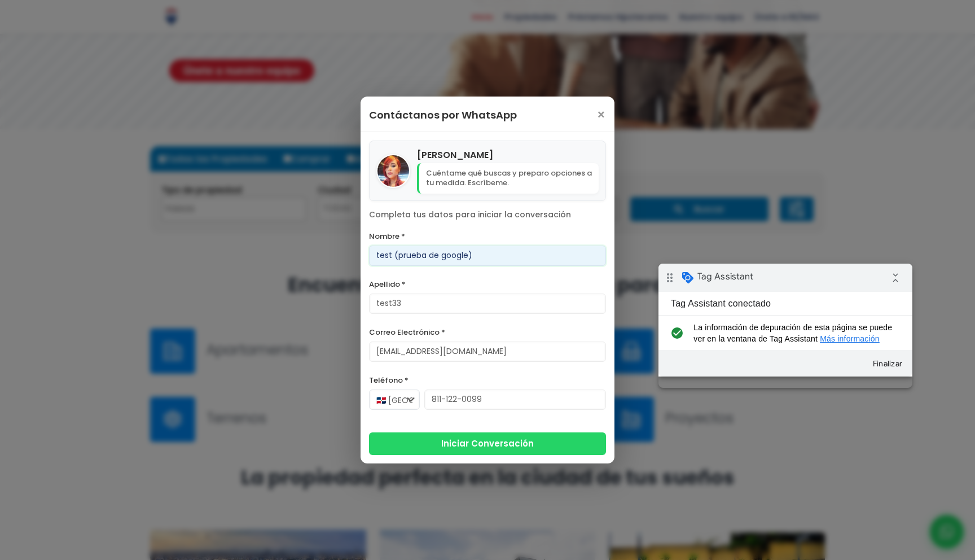 The width and height of the screenshot is (975, 560). What do you see at coordinates (18, 69) in the screenshot?
I see `i: check_circle` at bounding box center [18, 69].